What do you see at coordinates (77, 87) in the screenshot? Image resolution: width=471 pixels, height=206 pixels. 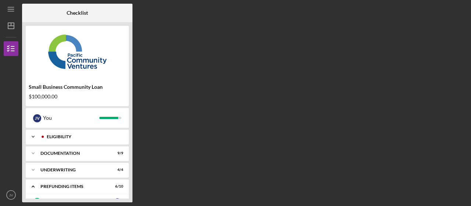 I see `div: Small Business Community Loan` at bounding box center [77, 87].